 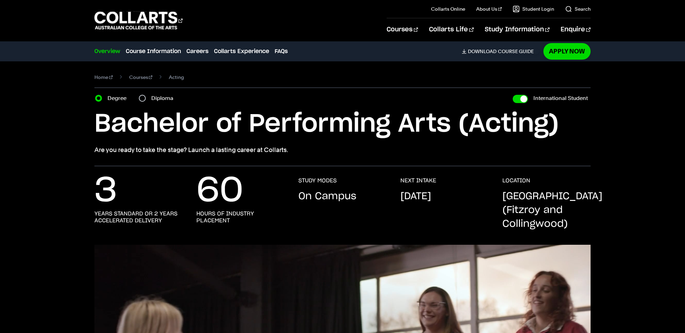 What do you see at coordinates (107, 51) in the screenshot?
I see `a: Overview` at bounding box center [107, 51].